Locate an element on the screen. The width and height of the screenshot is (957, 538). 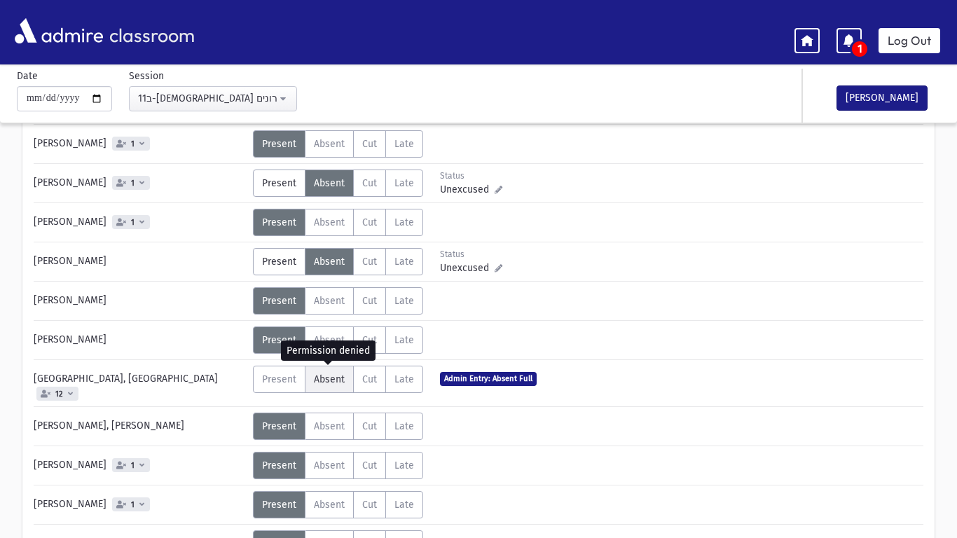
span: classroom is located at coordinates (151, 31).